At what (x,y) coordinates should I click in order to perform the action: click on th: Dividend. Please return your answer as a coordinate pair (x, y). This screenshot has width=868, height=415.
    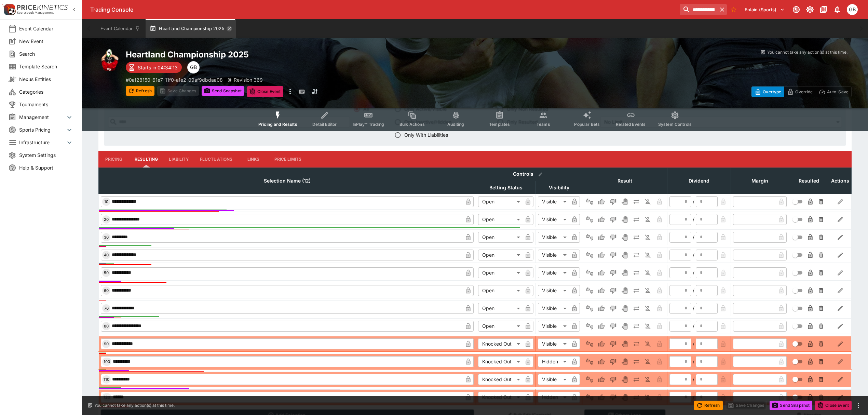
    Looking at the image, I should click on (699, 181).